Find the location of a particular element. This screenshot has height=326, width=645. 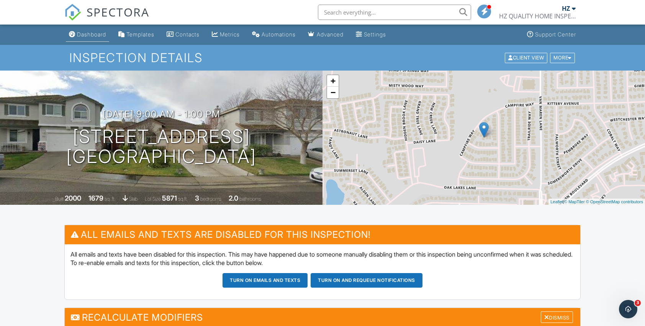

div: Dashboard is located at coordinates (92, 34).